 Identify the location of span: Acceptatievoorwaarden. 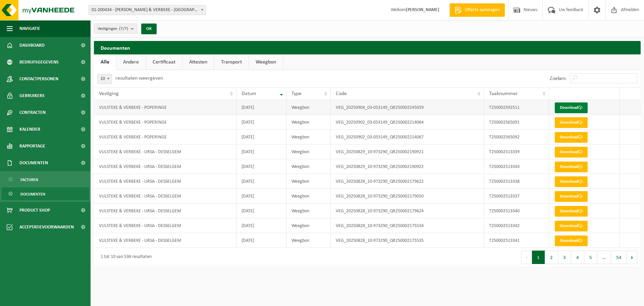
(47, 227).